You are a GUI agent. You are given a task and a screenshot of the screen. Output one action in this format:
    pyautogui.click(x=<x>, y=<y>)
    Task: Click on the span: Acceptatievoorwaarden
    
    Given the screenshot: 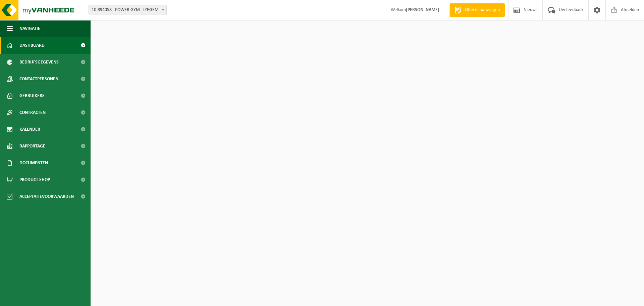 What is the action you would take?
    pyautogui.click(x=47, y=196)
    